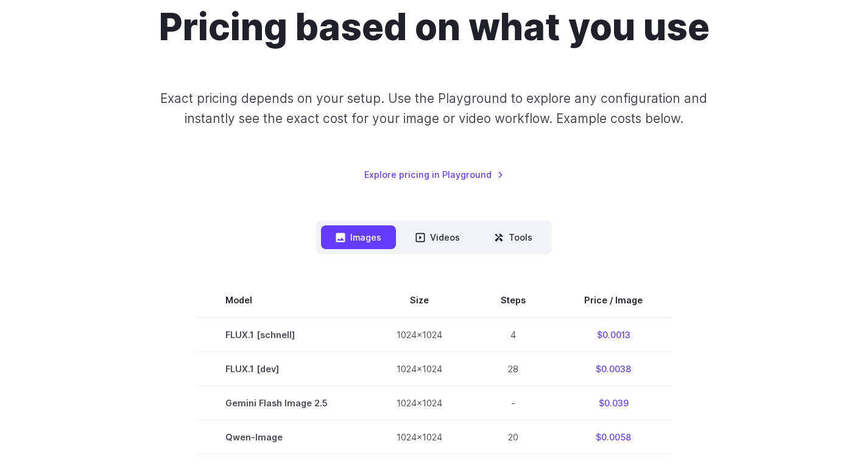 This screenshot has height=466, width=868. I want to click on button: Videos, so click(437, 237).